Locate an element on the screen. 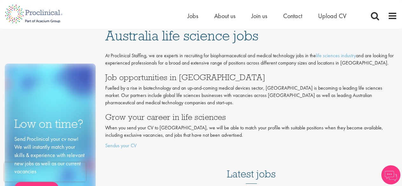  span: Join us is located at coordinates (259, 16).